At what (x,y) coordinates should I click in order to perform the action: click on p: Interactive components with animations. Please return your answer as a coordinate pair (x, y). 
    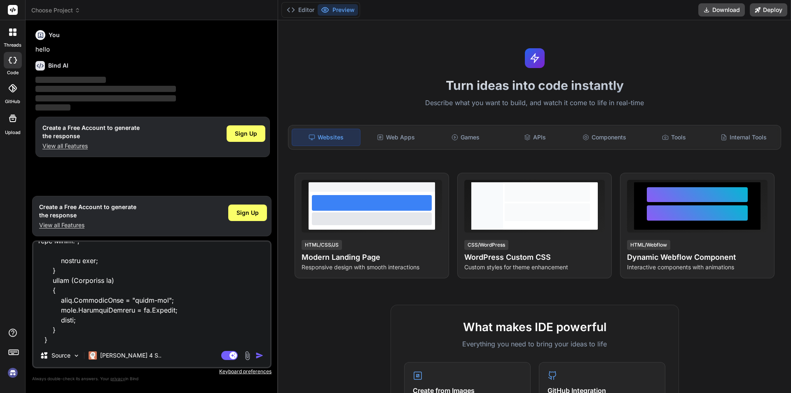
    Looking at the image, I should click on (697, 267).